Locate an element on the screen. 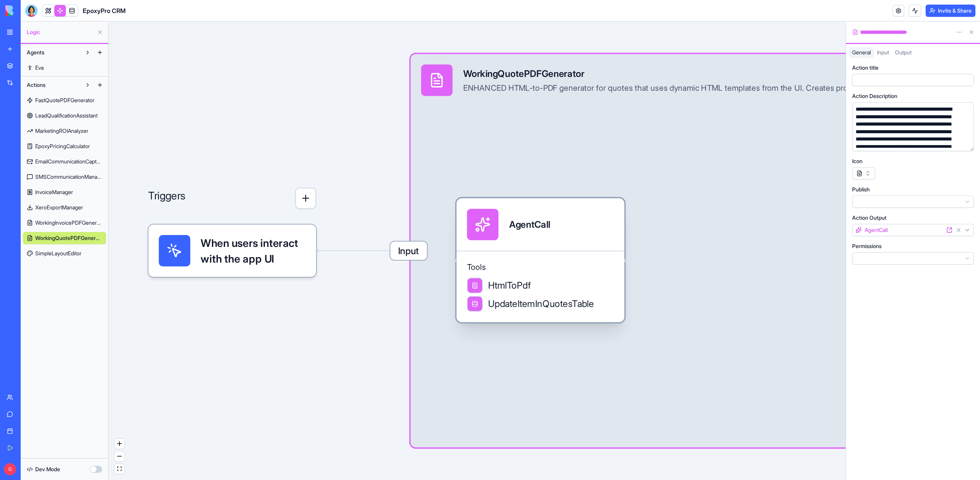  a: SimpleLayoutEditor is located at coordinates (64, 254).